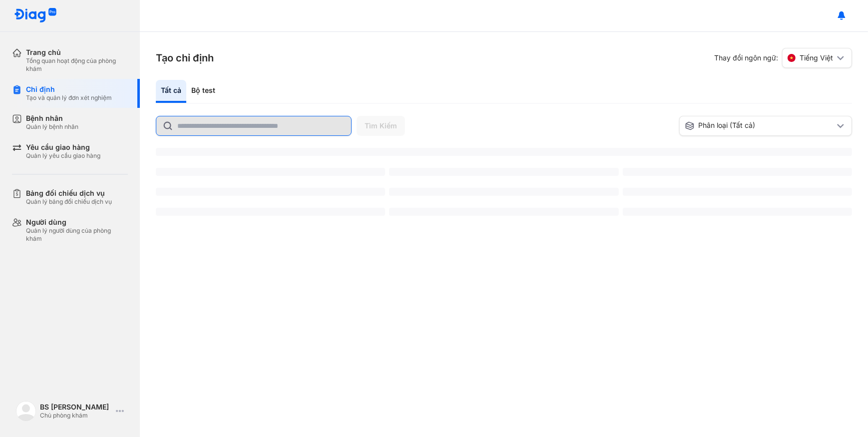 The width and height of the screenshot is (868, 437). I want to click on button: Tìm Kiếm, so click(381, 125).